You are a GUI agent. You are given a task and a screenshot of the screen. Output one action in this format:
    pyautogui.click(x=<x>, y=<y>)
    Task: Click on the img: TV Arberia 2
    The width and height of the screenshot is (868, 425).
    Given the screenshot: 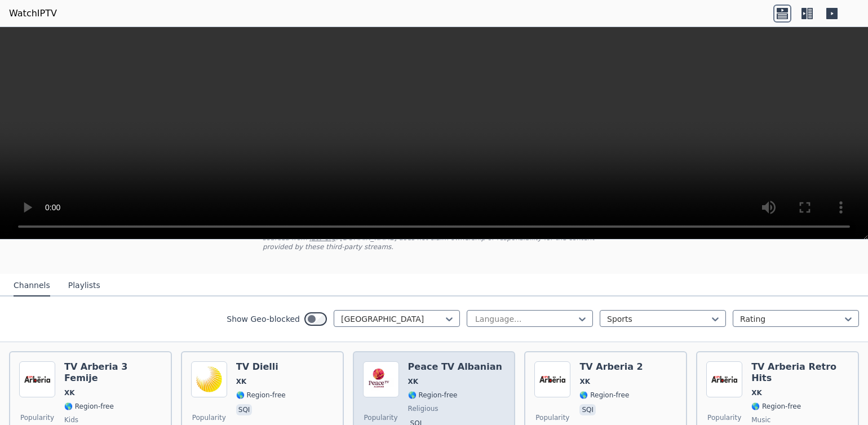 What is the action you would take?
    pyautogui.click(x=552, y=379)
    